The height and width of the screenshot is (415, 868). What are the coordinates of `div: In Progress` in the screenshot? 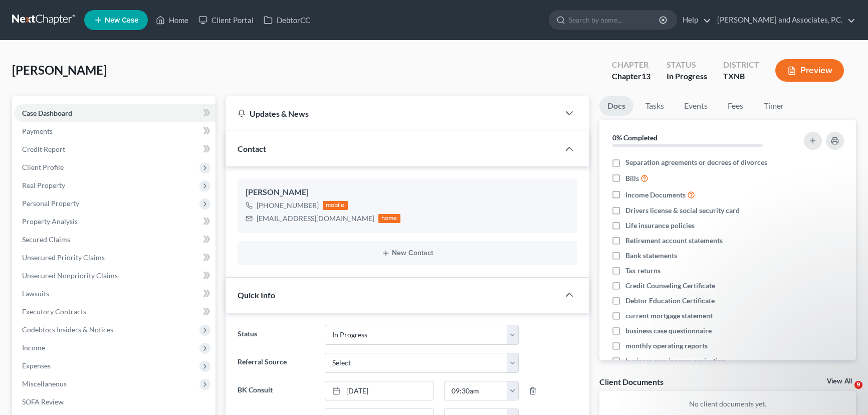 It's located at (687, 76).